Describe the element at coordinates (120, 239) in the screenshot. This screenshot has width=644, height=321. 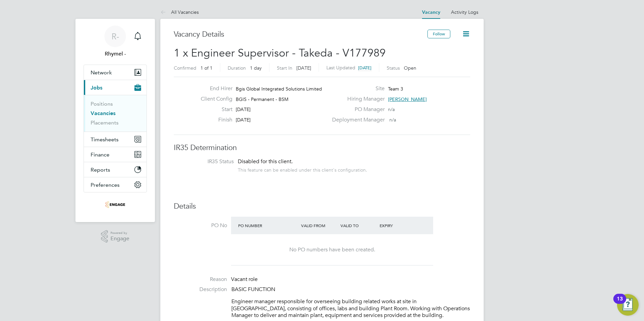
I see `span: Engage` at that location.